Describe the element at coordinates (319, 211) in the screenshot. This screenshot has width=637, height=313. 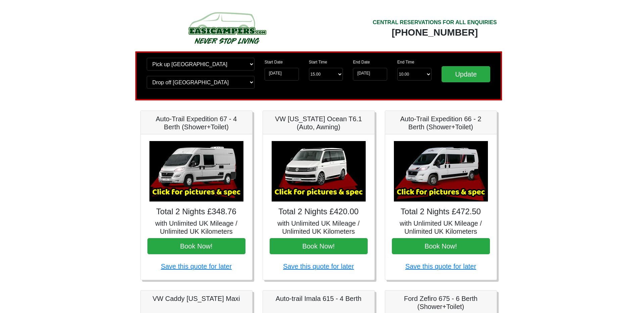
I see `h4: Total 2 Nights £420.00` at that location.